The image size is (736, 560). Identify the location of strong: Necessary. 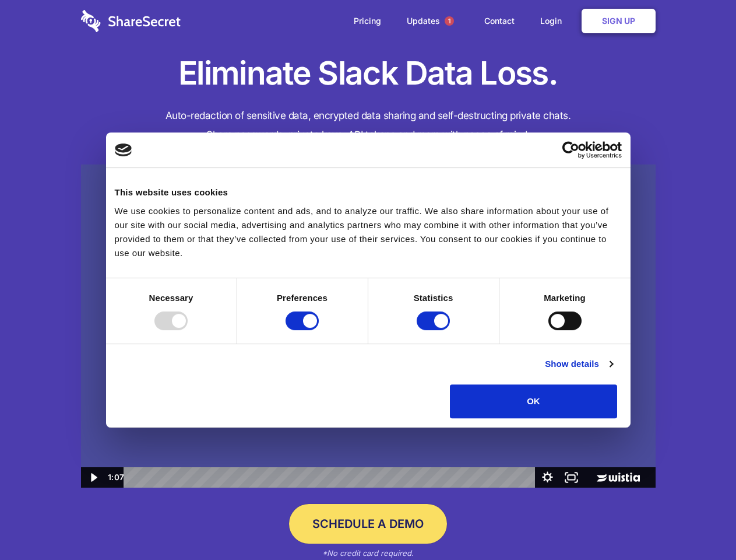
(172, 297).